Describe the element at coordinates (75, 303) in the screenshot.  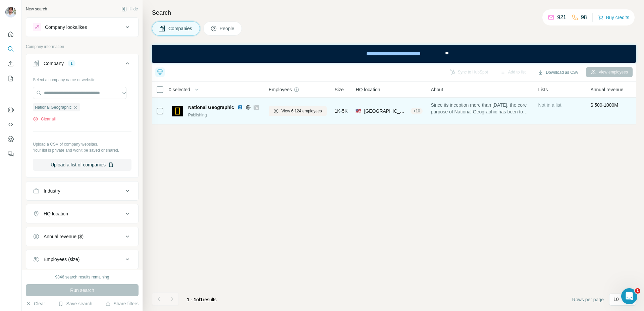
I see `button: Save search` at that location.